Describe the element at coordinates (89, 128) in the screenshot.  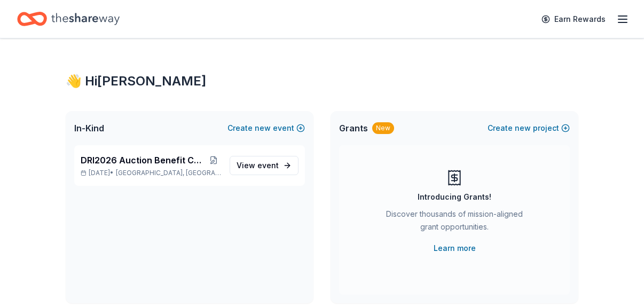
I see `span: In-Kind` at that location.